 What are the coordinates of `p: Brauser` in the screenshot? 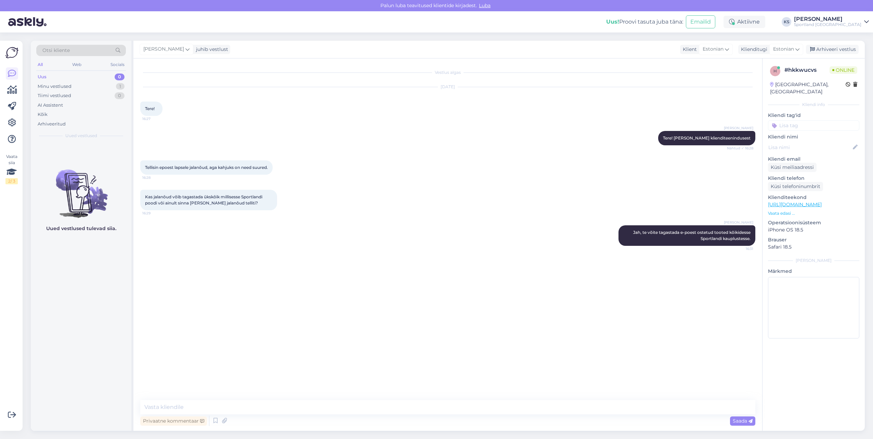 It's located at (814, 240).